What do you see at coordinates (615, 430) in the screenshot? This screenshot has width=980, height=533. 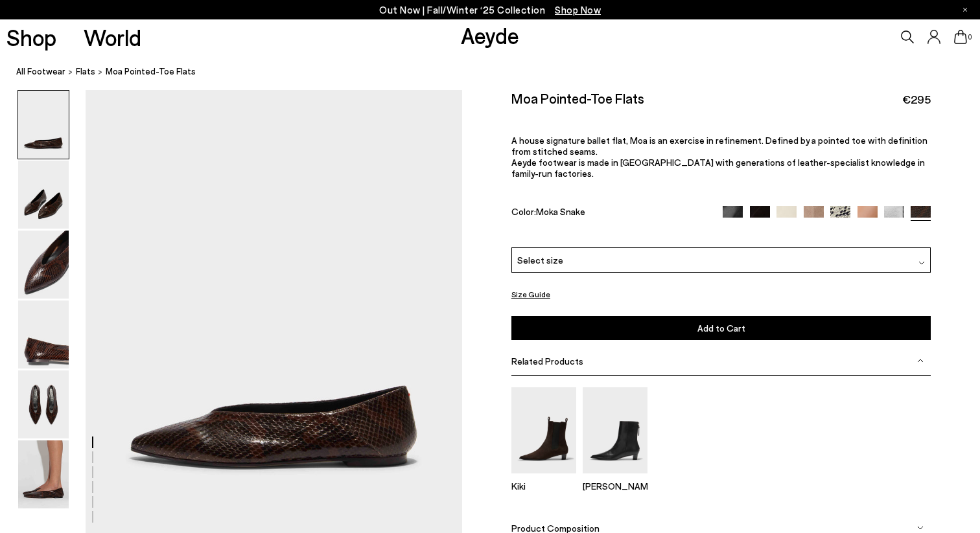 I see `img: Harriet Pointed Ankle Boots` at bounding box center [615, 430].